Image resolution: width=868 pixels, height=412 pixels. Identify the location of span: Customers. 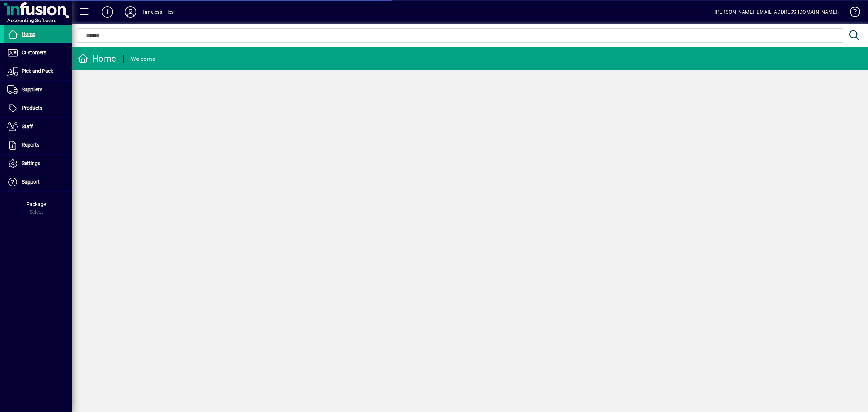
(34, 52).